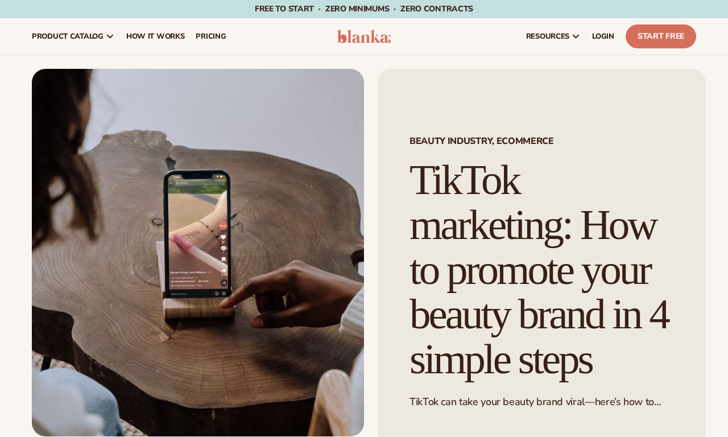 The image size is (728, 437). What do you see at coordinates (548, 36) in the screenshot?
I see `span: resources` at bounding box center [548, 36].